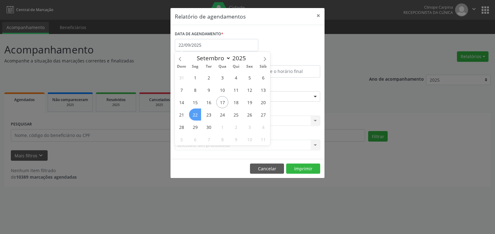 The width and height of the screenshot is (495, 234). I want to click on h5: Relatório de agendamentos, so click(210, 16).